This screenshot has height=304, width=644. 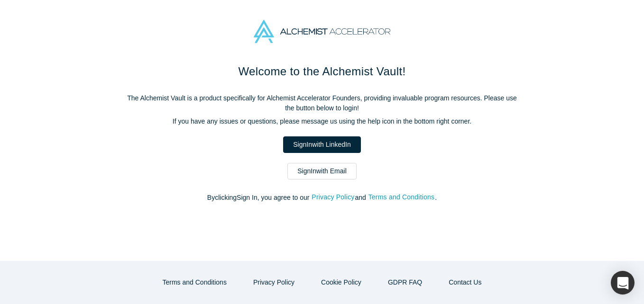 What do you see at coordinates (405, 282) in the screenshot?
I see `a: GDPR FAQ` at bounding box center [405, 282].